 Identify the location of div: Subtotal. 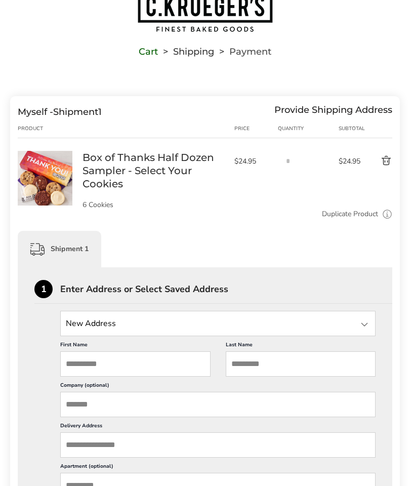
(350, 128).